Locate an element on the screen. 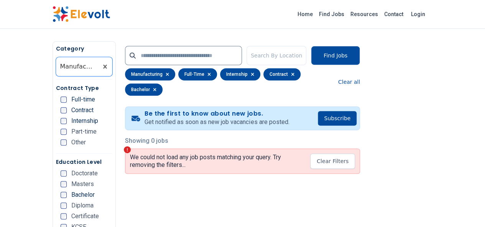  span: Bachelor is located at coordinates (83, 195).